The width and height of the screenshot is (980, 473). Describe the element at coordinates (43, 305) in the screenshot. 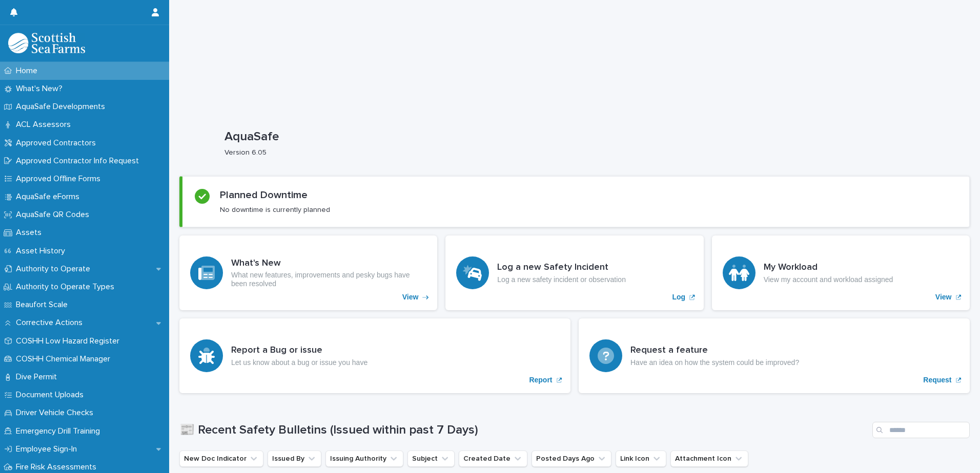

I see `p: Beaufort Scale` at that location.